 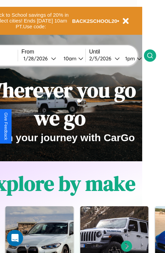 I want to click on label: Until, so click(x=116, y=52).